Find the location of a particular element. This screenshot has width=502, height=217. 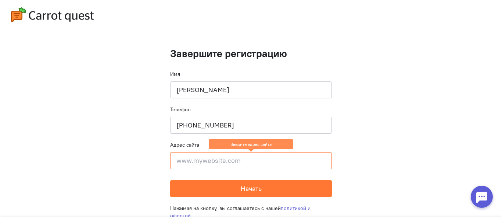

h1: Завершите регистрацию is located at coordinates (251, 53).